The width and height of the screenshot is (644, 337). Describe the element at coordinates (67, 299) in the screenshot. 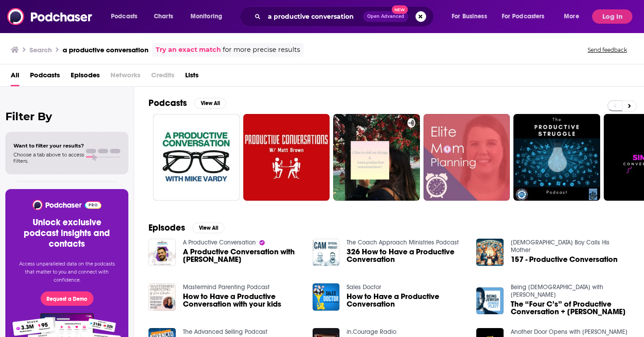

I see `button: Request a Demo` at that location.